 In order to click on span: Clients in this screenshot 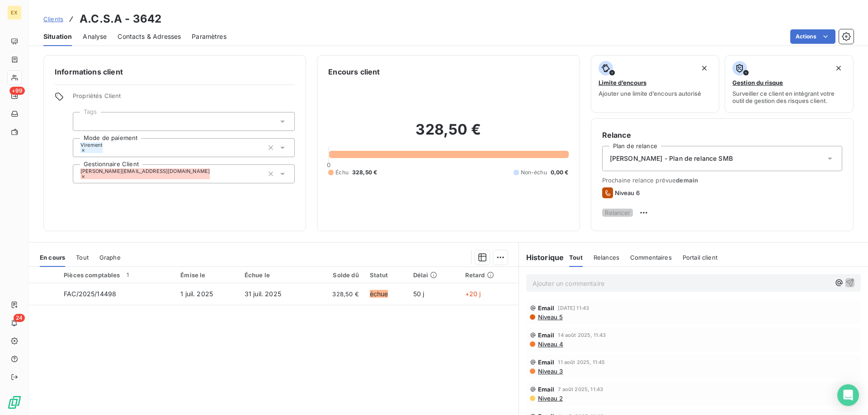, I will do `click(53, 19)`.